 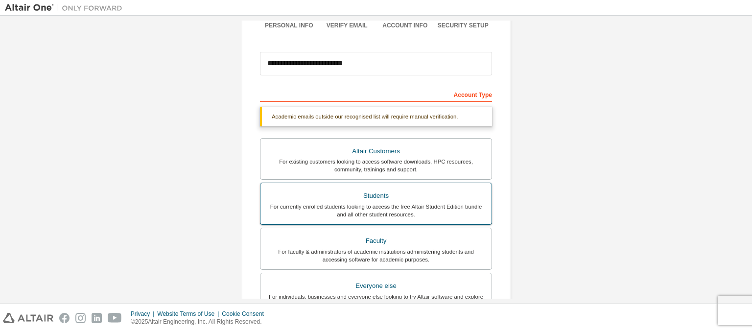 I want to click on div: Students, so click(x=376, y=196).